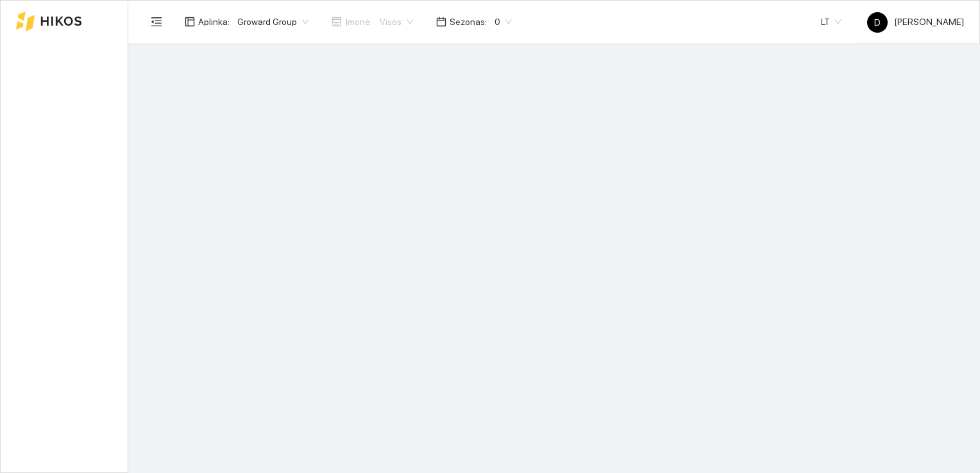 Image resolution: width=980 pixels, height=473 pixels. What do you see at coordinates (336, 22) in the screenshot?
I see `span: shop` at bounding box center [336, 22].